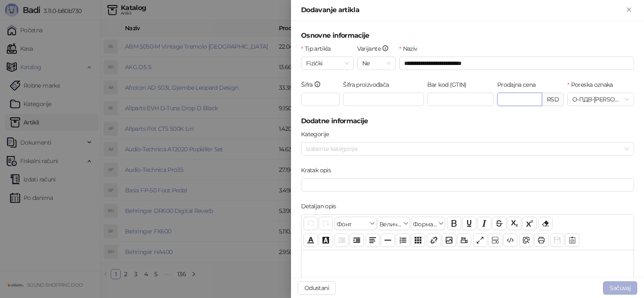 The image size is (644, 298). I want to click on button: Приказ кода, so click(511, 240).